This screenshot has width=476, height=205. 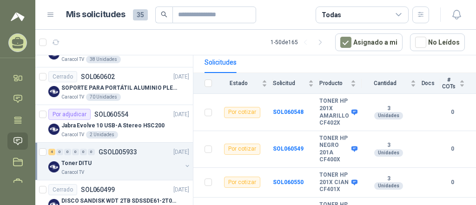 I want to click on div: 70 Unidades, so click(x=103, y=97).